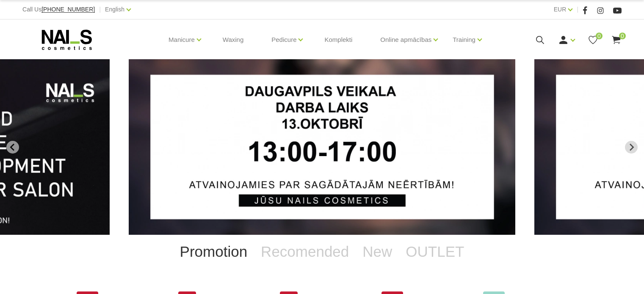 Image resolution: width=644 pixels, height=294 pixels. Describe the element at coordinates (464, 40) in the screenshot. I see `a: Training` at that location.